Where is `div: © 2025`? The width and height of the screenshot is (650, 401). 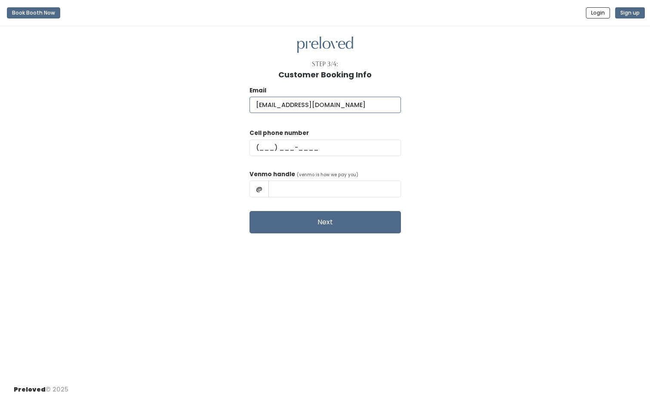
div: © 2025 is located at coordinates (41, 386).